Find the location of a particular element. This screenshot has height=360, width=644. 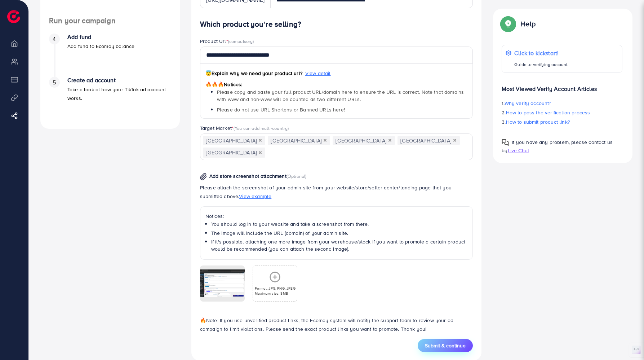

p: Help is located at coordinates (528, 24).